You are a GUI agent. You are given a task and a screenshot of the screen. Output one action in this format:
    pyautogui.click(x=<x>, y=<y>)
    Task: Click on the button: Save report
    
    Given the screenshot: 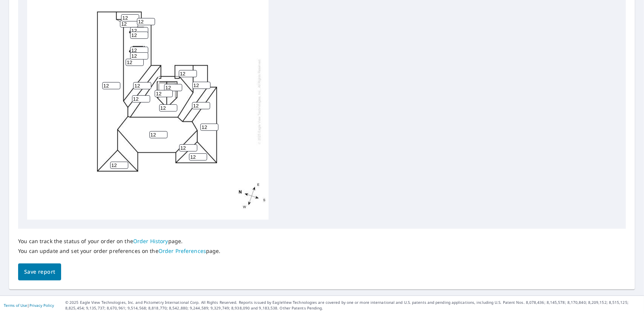 What is the action you would take?
    pyautogui.click(x=40, y=272)
    